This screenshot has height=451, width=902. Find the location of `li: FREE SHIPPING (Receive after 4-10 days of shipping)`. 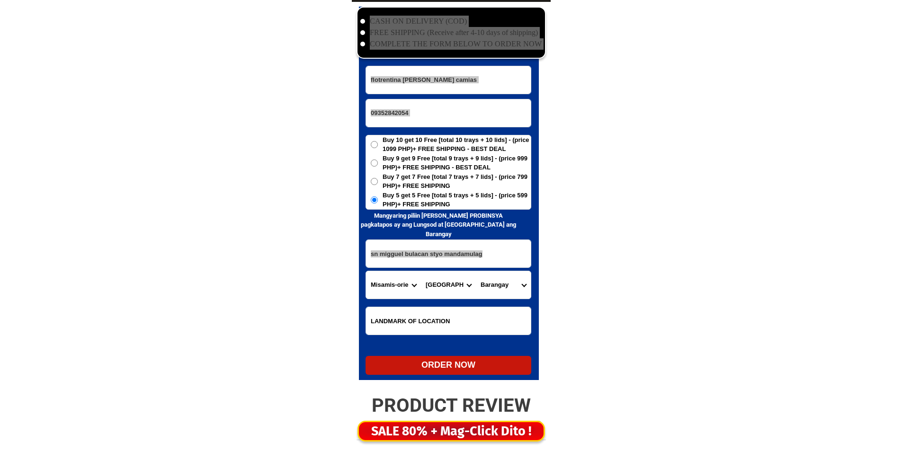

li: FREE SHIPPING (Receive after 4-10 days of shipping) is located at coordinates (451, 33).